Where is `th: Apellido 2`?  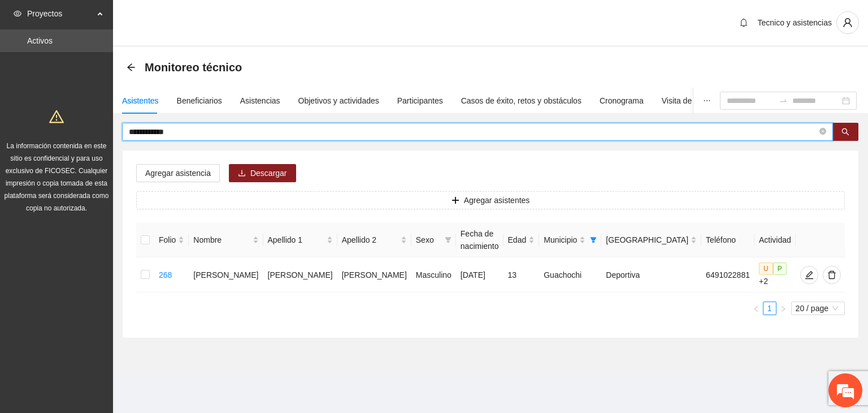 th: Apellido 2 is located at coordinates (374, 240).